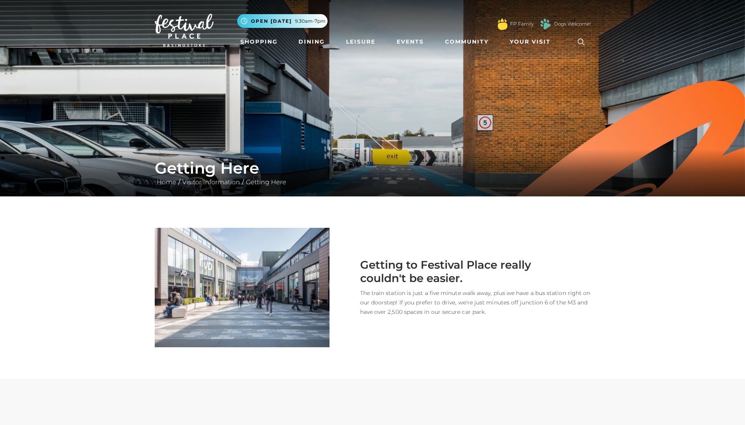 The image size is (745, 425). What do you see at coordinates (466, 302) in the screenshot?
I see `p: The train station is just a five minute walk away, plus we have a bus station right on our doorst...` at bounding box center [466, 302].